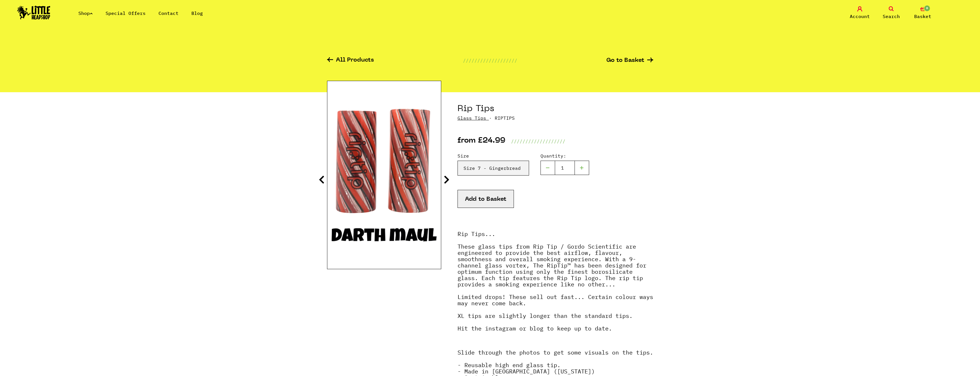 This screenshot has height=376, width=980. What do you see at coordinates (565, 168) in the screenshot?
I see `input: 1` at bounding box center [565, 168].